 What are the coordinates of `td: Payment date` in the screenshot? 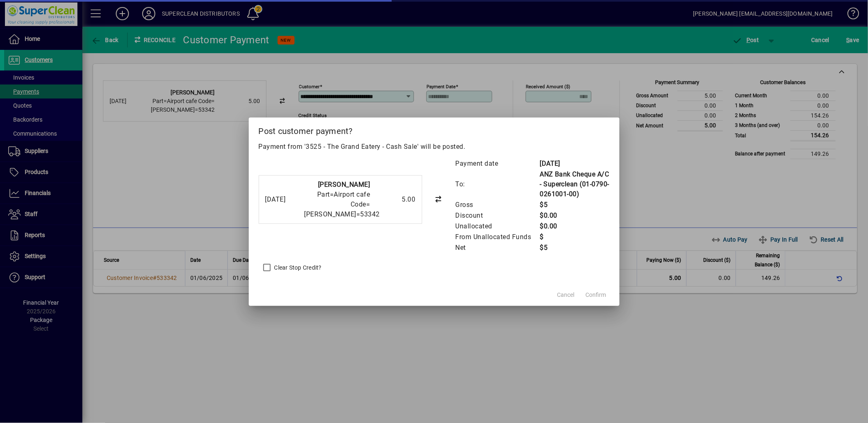 It's located at (497, 163).